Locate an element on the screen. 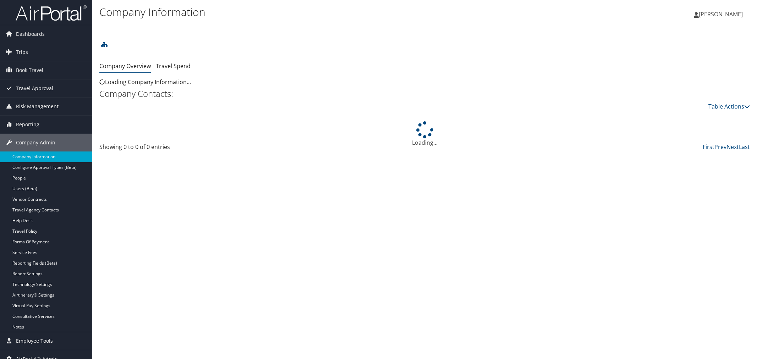 The height and width of the screenshot is (359, 757). h1: Company Information is located at coordinates (316, 12).